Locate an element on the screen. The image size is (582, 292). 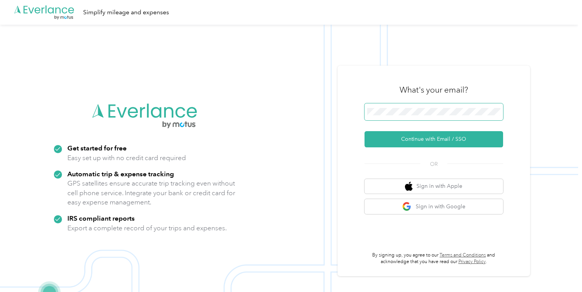
p: Easy set up with no credit card required is located at coordinates (127, 158).